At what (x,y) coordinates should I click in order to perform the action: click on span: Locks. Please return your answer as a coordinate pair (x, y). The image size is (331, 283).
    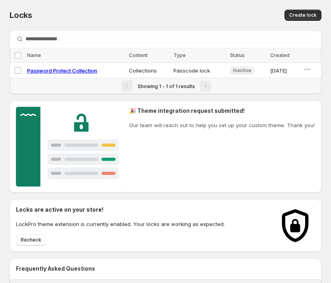
    Looking at the image, I should click on (21, 15).